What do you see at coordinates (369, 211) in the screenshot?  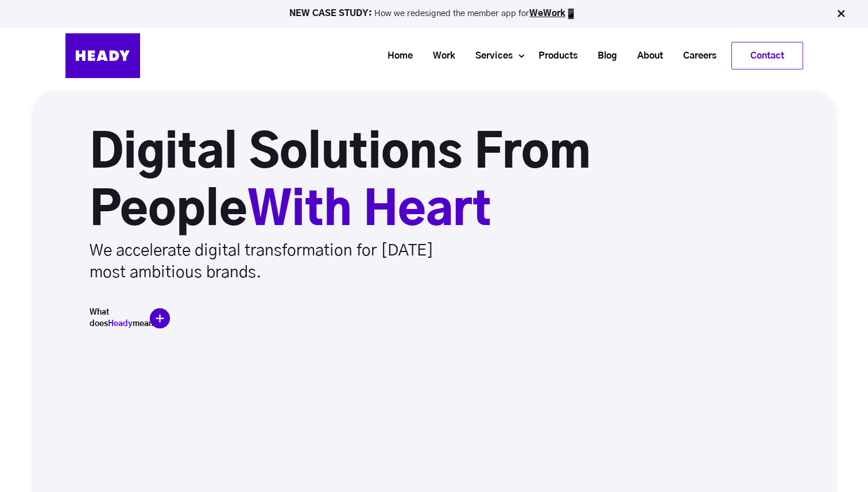 I see `span: With Heart` at bounding box center [369, 211].